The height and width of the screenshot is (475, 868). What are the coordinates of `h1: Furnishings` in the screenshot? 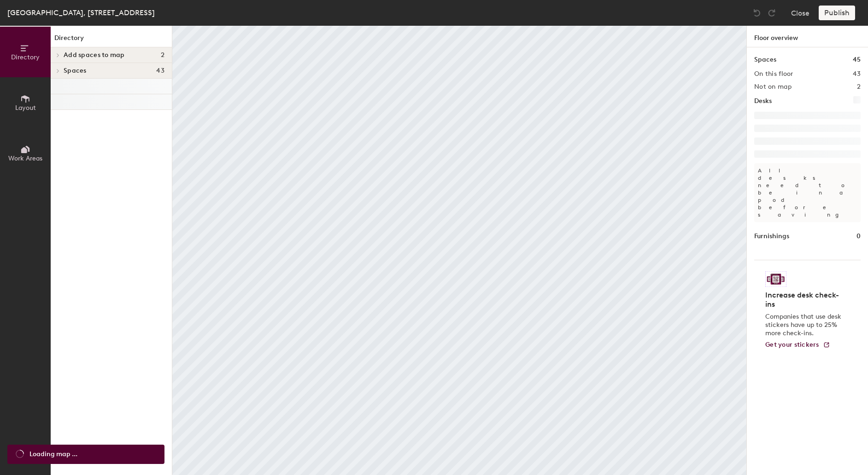 It's located at (772, 237).